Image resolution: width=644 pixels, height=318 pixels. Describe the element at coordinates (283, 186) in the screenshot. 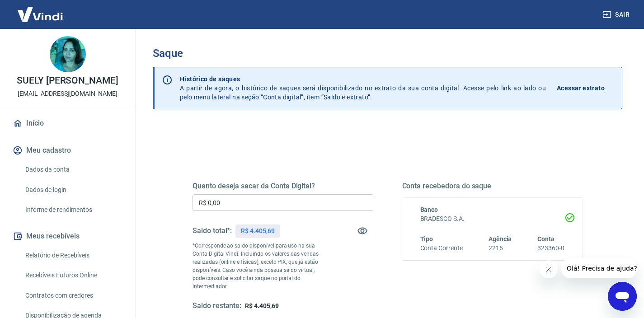

I see `h5: Quanto deseja sacar da Conta Digital?` at that location.